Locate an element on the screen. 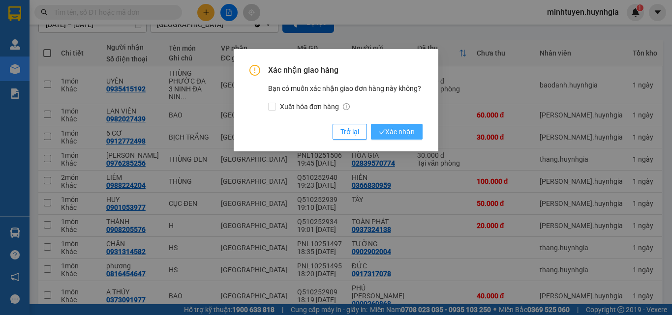  button: checkXác nhận is located at coordinates (396, 132).